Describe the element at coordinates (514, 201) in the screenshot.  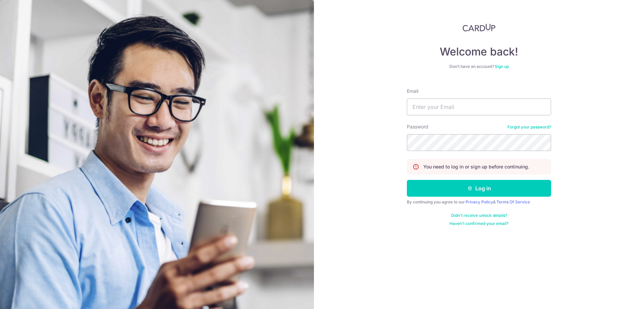
I see `a: Terms Of Service` at that location.